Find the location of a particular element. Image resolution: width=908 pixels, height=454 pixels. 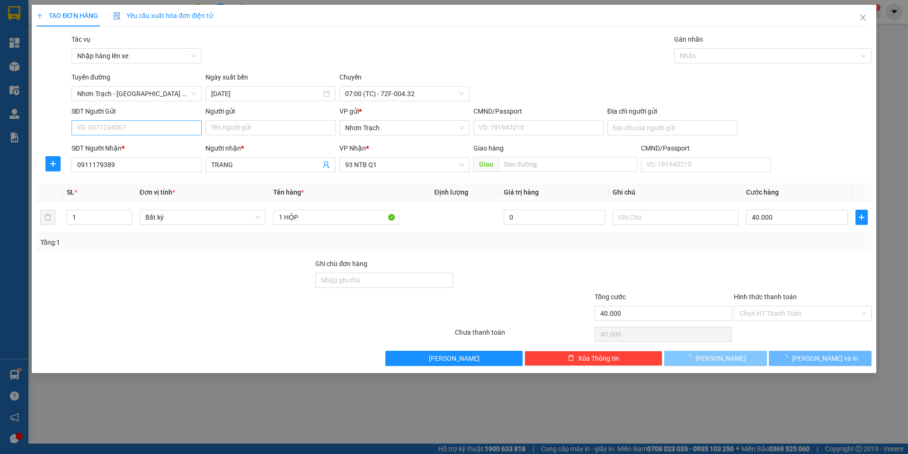

input: Ghi chú đơn hàng is located at coordinates (384, 280).